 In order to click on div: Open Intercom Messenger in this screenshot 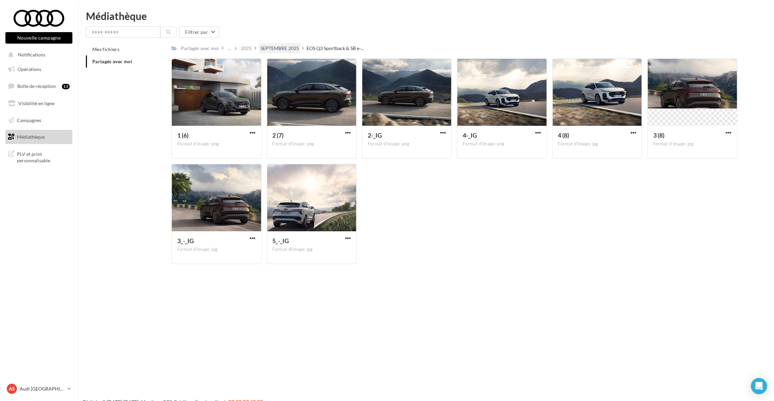, I will do `click(759, 386)`.